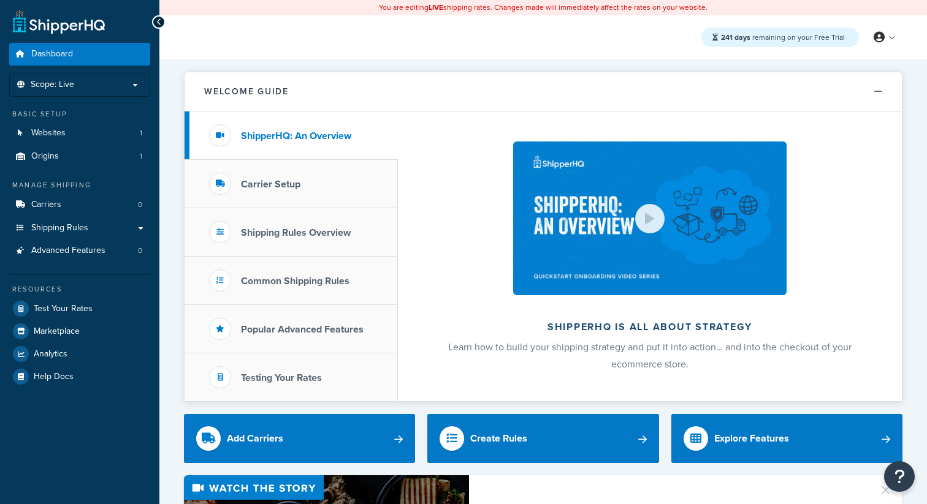 The width and height of the screenshot is (927, 504). I want to click on div: Resources, so click(80, 289).